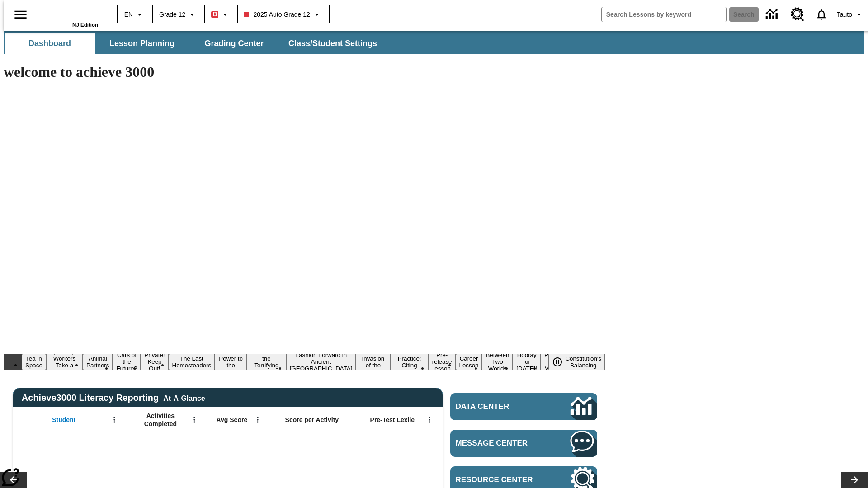 The height and width of the screenshot is (488, 868). Describe the element at coordinates (822, 15) in the screenshot. I see `a: Notifications` at that location.